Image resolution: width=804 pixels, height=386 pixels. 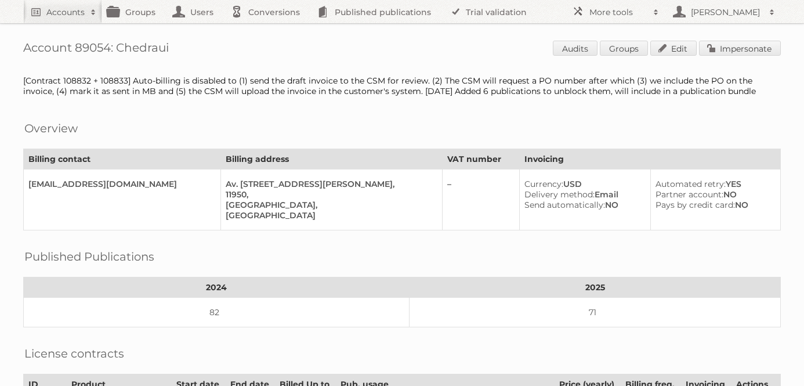 I want to click on span: Delivery method:, so click(x=559, y=194).